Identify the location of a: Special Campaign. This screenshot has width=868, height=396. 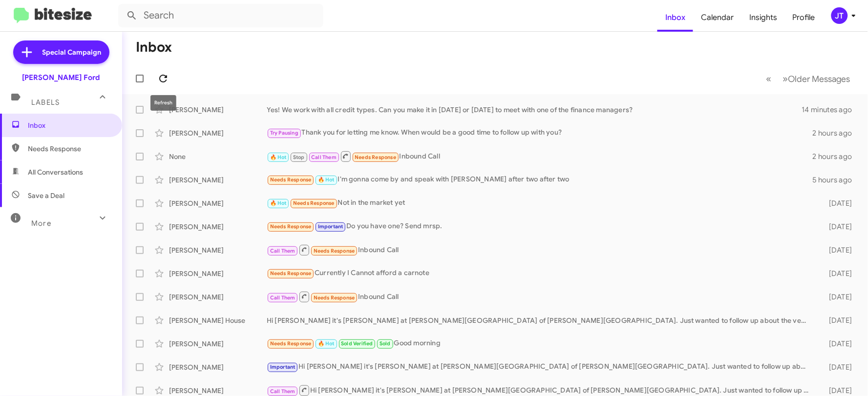
(61, 53).